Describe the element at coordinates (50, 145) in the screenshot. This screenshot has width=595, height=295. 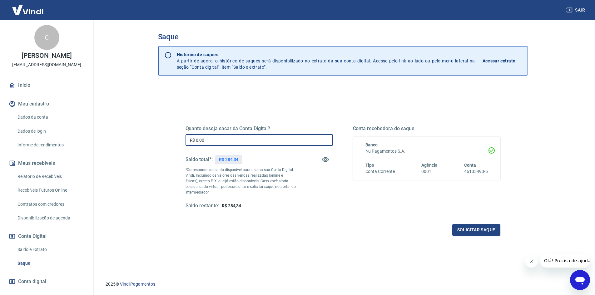
I see `a: Informe de rendimentos` at that location.